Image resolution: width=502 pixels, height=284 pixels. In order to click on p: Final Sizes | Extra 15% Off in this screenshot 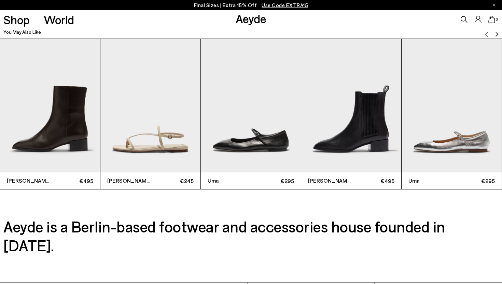, I will do `click(251, 5)`.